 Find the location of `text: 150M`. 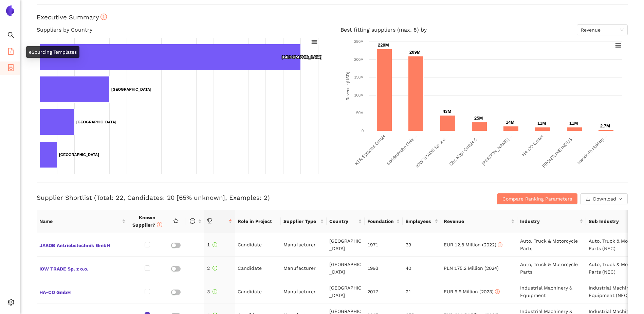

text: 150M is located at coordinates (359, 77).